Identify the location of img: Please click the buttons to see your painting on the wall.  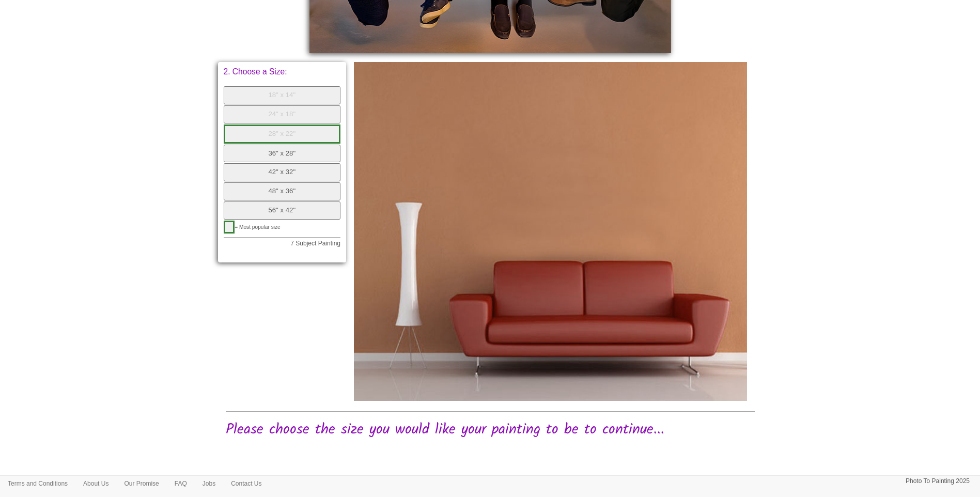
(551, 231).